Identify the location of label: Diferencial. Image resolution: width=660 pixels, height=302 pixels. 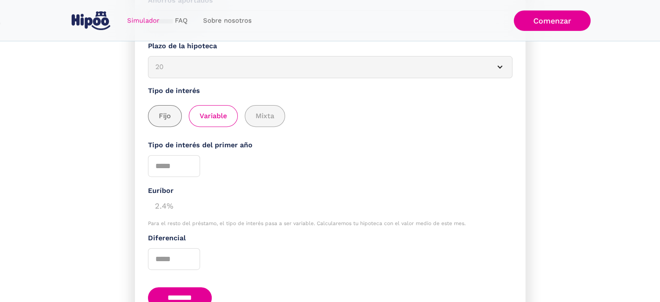
(330, 238).